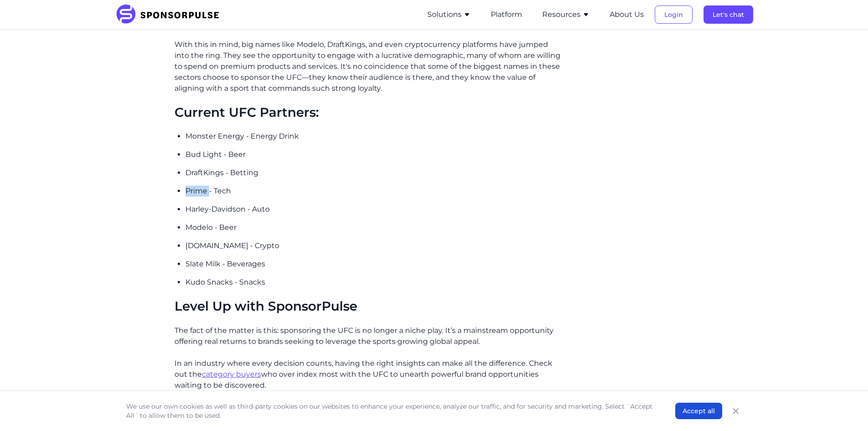 This screenshot has width=868, height=431. I want to click on p: DraftKings - Betting, so click(373, 173).